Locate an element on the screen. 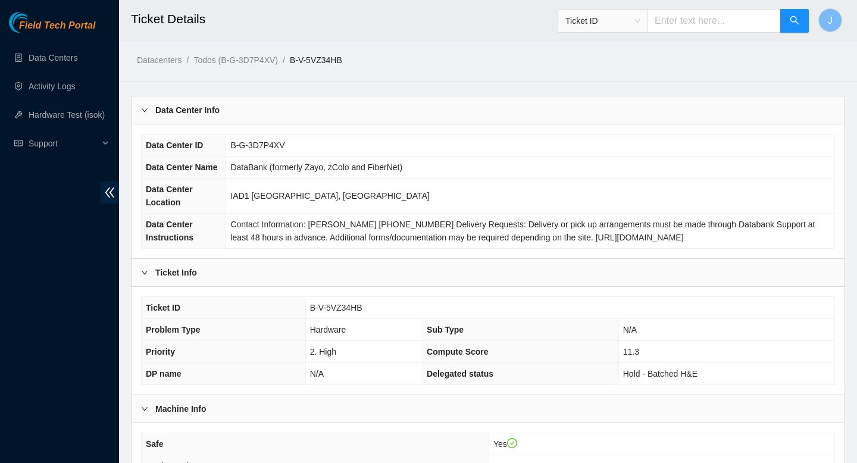  div: Machine Info is located at coordinates (488, 409).